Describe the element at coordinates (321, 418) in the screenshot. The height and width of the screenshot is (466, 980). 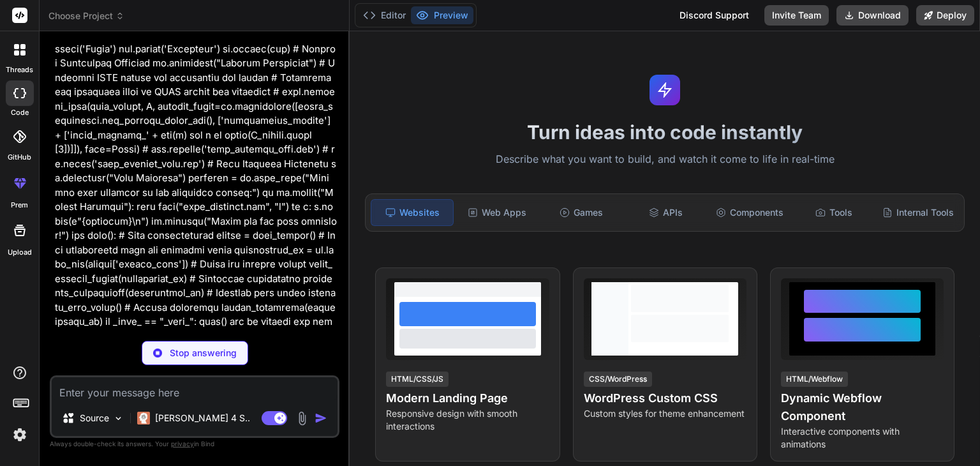
I see `img: icon` at that location.